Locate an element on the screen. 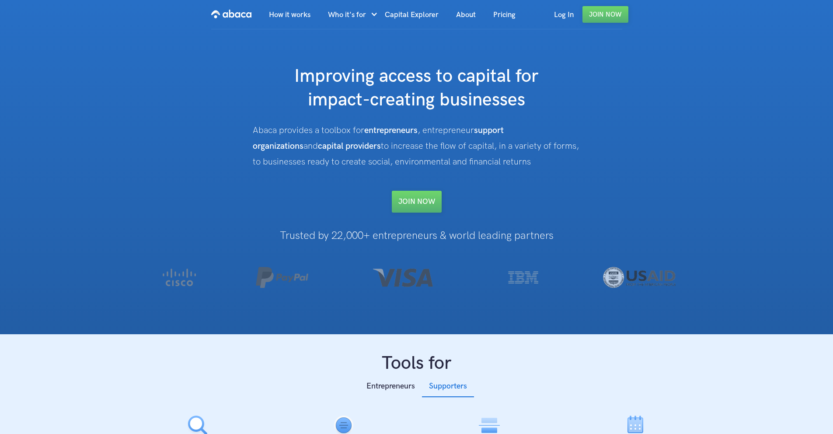  a: Join NOW is located at coordinates (417, 202).